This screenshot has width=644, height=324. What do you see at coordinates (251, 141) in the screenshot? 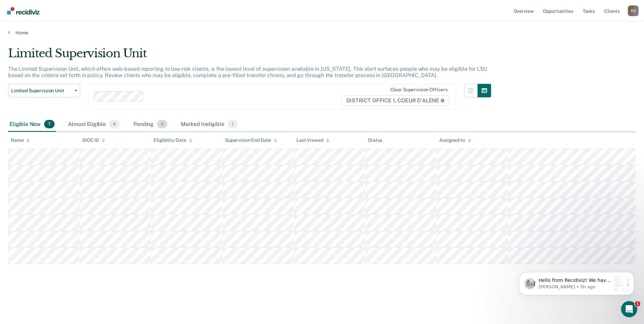
I see `div: Supervision End Date` at bounding box center [251, 141].